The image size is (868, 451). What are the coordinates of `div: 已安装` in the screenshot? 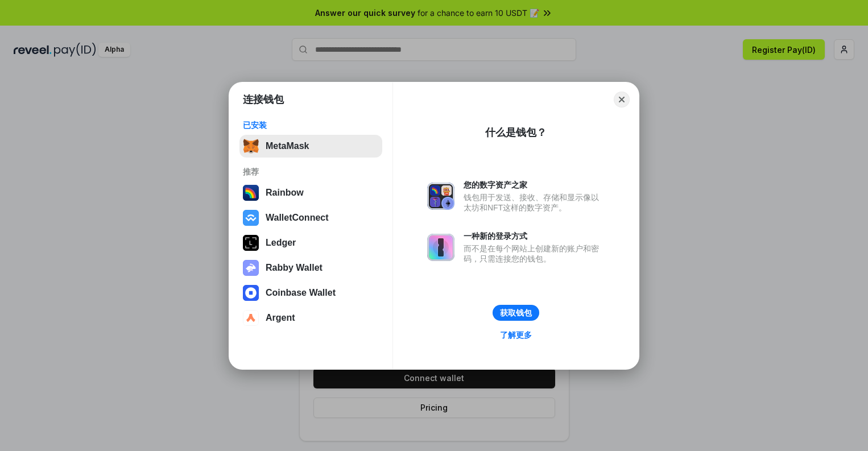 It's located at (311, 125).